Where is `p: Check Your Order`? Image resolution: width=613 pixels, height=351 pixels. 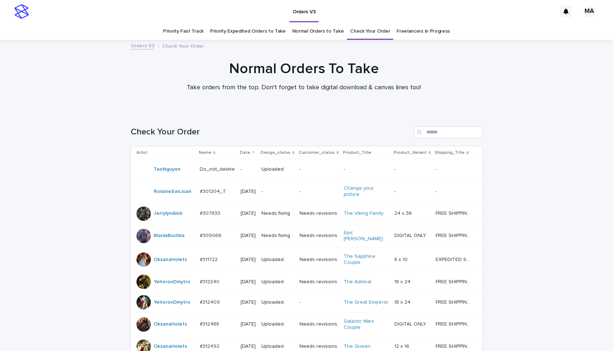
p: Check Your Order is located at coordinates (183, 46).